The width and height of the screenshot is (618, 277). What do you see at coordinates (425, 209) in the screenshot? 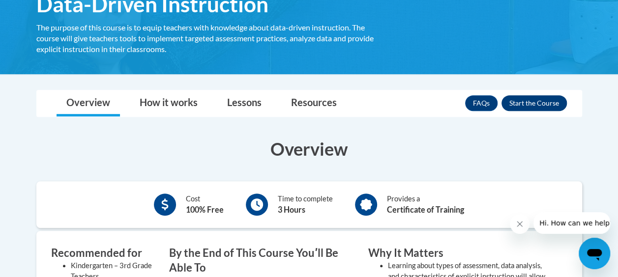
I see `b: Certificate of Training` at bounding box center [425, 209].